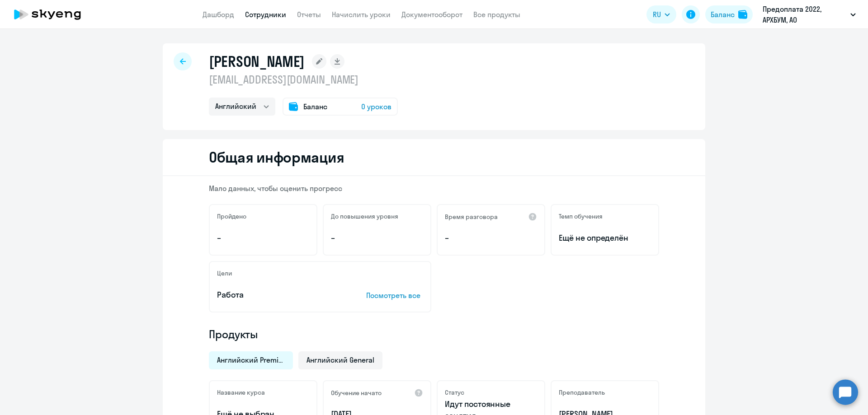  Describe the element at coordinates (364, 216) in the screenshot. I see `h5: До повышения уровня` at that location.